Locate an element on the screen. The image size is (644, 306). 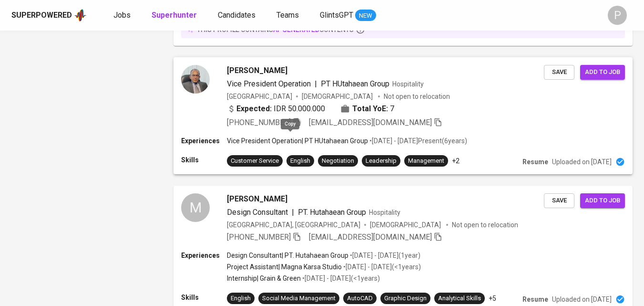
p: +2 is located at coordinates (456, 161).